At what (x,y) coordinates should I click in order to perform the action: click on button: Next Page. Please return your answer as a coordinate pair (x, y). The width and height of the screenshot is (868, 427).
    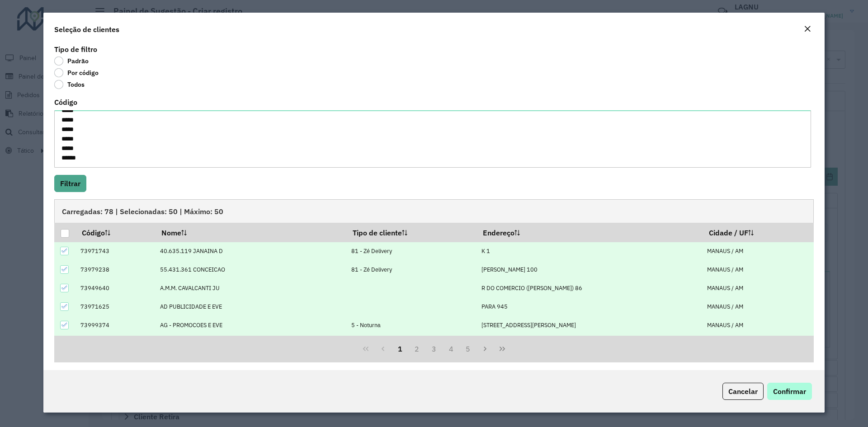
    Looking at the image, I should click on (485, 349).